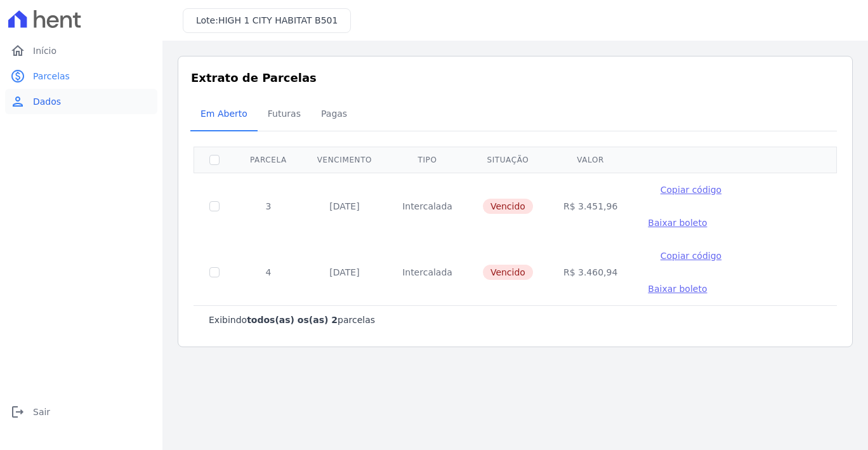 This screenshot has height=450, width=868. Describe the element at coordinates (81, 412) in the screenshot. I see `a: logoutSair` at that location.